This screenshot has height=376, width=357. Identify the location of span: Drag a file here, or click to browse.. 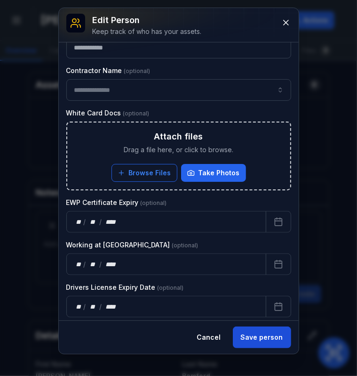
(178, 150).